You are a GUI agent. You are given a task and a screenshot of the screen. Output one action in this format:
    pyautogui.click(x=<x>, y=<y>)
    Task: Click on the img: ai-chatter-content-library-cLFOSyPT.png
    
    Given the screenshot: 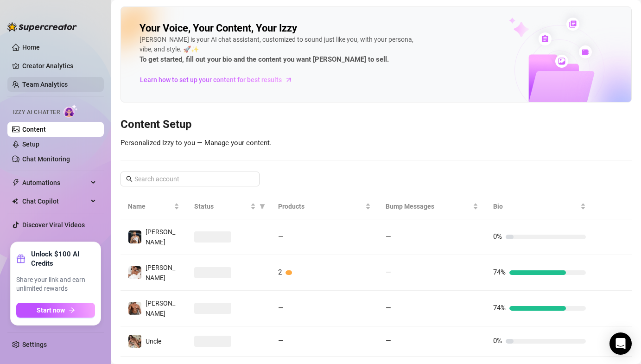 What is the action you would take?
    pyautogui.click(x=559, y=55)
    